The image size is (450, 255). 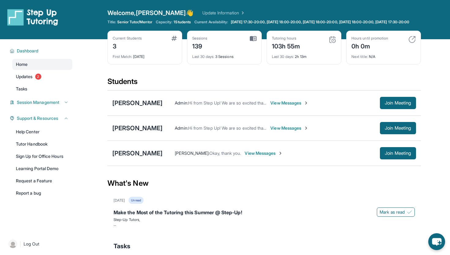 What do you see at coordinates (437, 241) in the screenshot?
I see `button: chat-button` at bounding box center [437, 241].